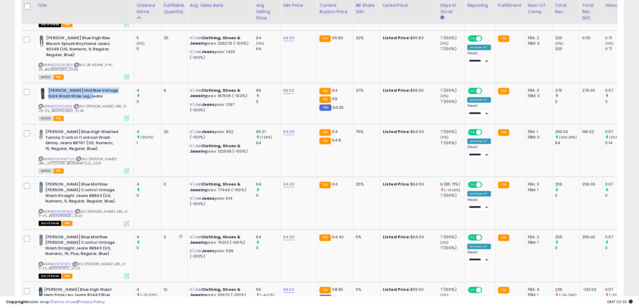  I want to click on img: 31gDL6UxV-L._SL40_.jpg, so click(41, 188).